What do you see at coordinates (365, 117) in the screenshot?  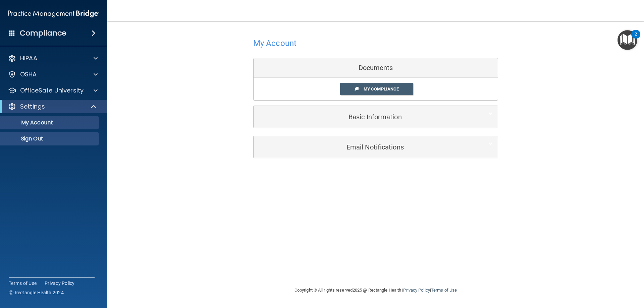 I see `h5: Basic Information` at bounding box center [365, 117].